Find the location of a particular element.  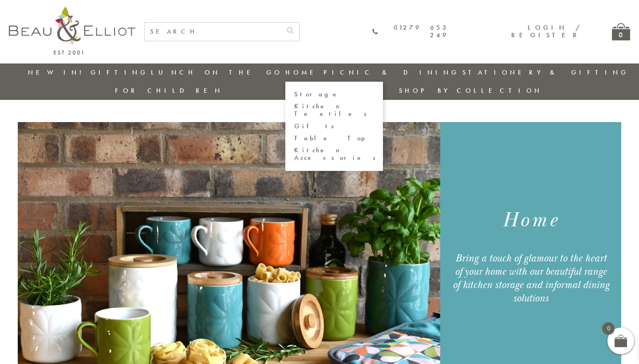

a: Picnic & Dining is located at coordinates (391, 72).